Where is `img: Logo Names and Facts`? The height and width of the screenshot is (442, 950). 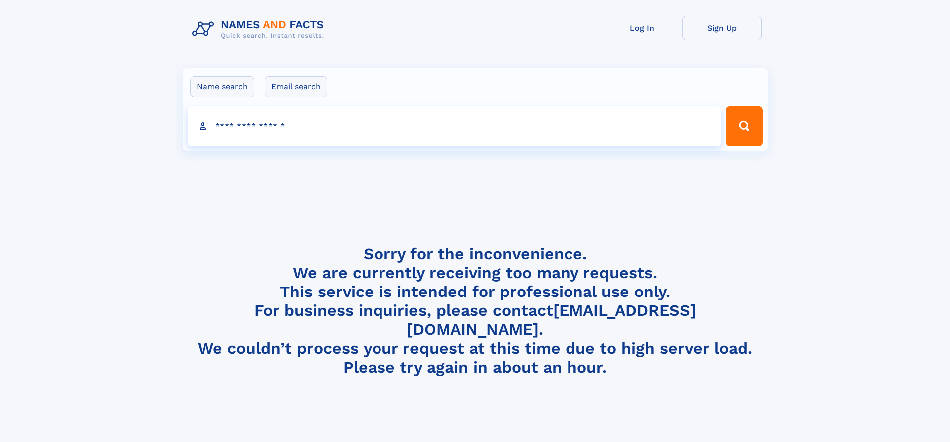 img: Logo Names and Facts is located at coordinates (260, 29).